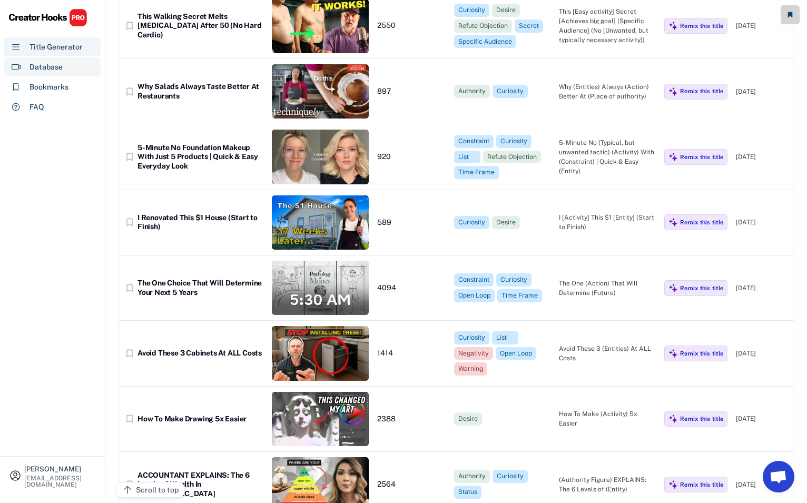 This screenshot has width=807, height=503. Describe the element at coordinates (200, 157) in the screenshot. I see `div: 5-Minute No Foundation Makeup With Just 5 Products | Quick & Easy Everyday Look` at that location.